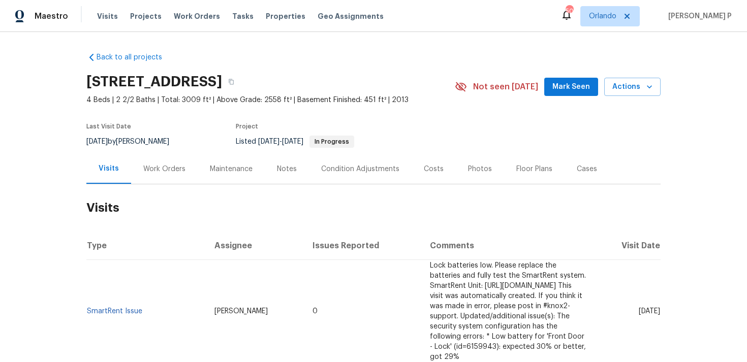  Describe the element at coordinates (534, 169) in the screenshot. I see `div: Floor Plans` at that location.